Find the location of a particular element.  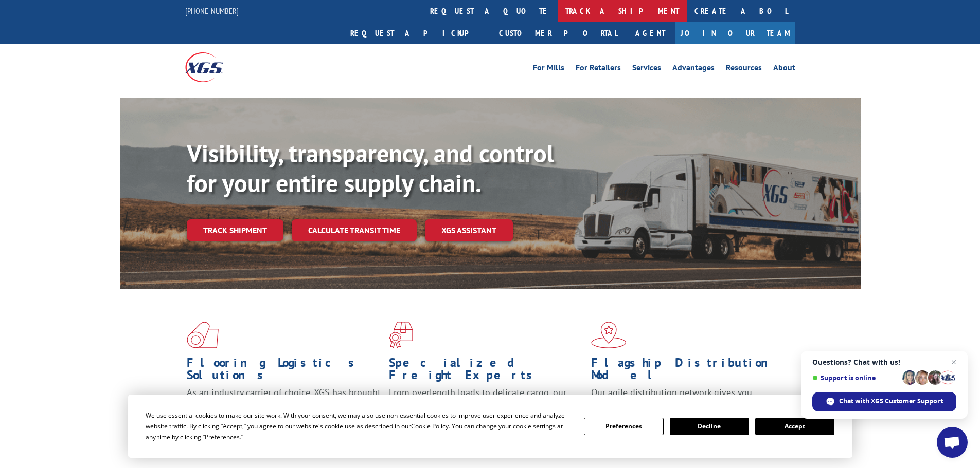

a: Services is located at coordinates (646, 69).